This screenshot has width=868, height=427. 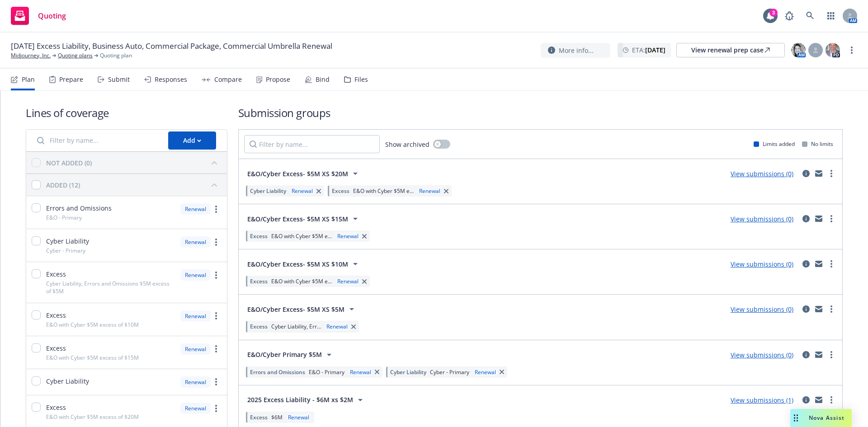 I want to click on span: E&O with Cyber $5M excess of $15M, so click(x=92, y=358).